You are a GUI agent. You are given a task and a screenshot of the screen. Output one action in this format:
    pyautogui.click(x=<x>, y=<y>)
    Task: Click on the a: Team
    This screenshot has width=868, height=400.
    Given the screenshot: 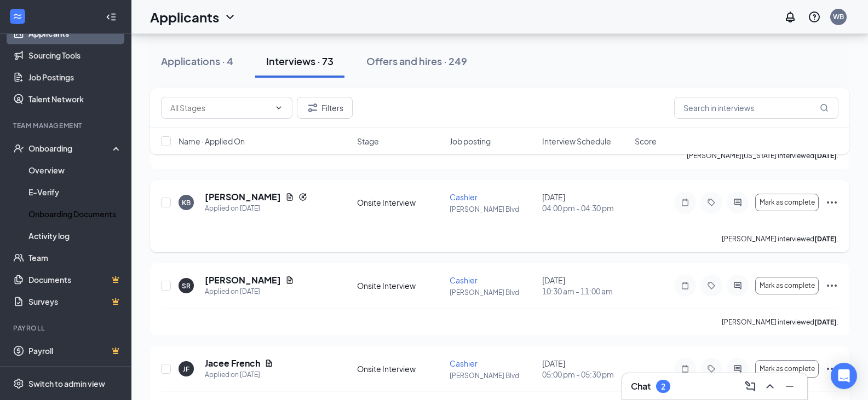 What is the action you would take?
    pyautogui.click(x=75, y=258)
    